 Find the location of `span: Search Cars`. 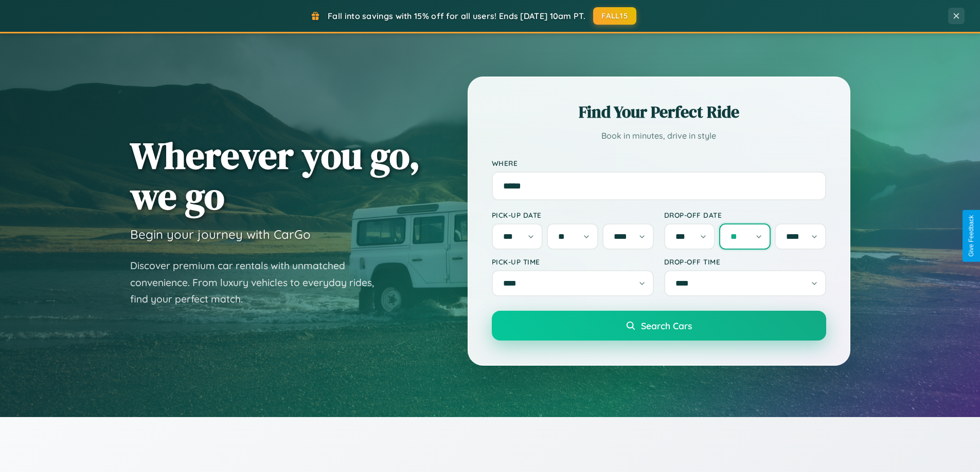

span: Search Cars is located at coordinates (666, 326).